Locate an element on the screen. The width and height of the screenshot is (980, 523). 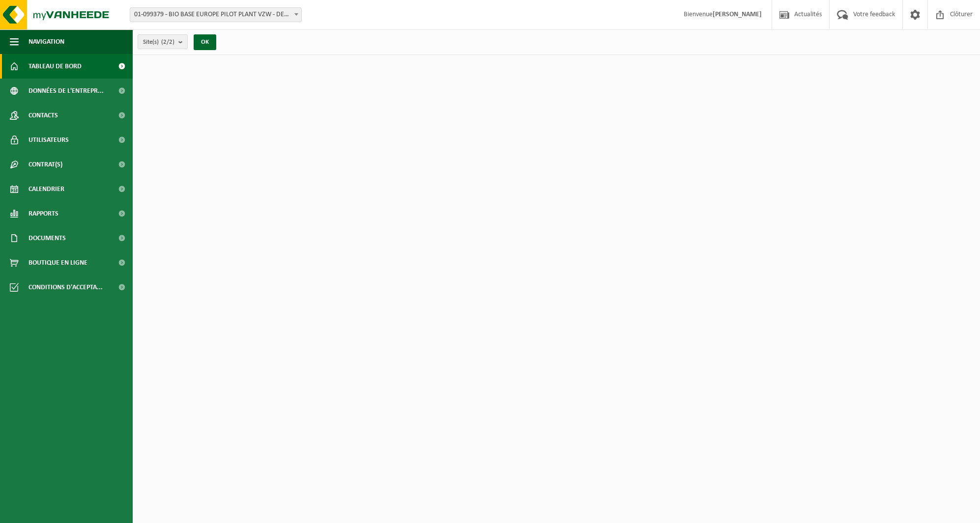
span: Contrat(s) is located at coordinates (45, 165).